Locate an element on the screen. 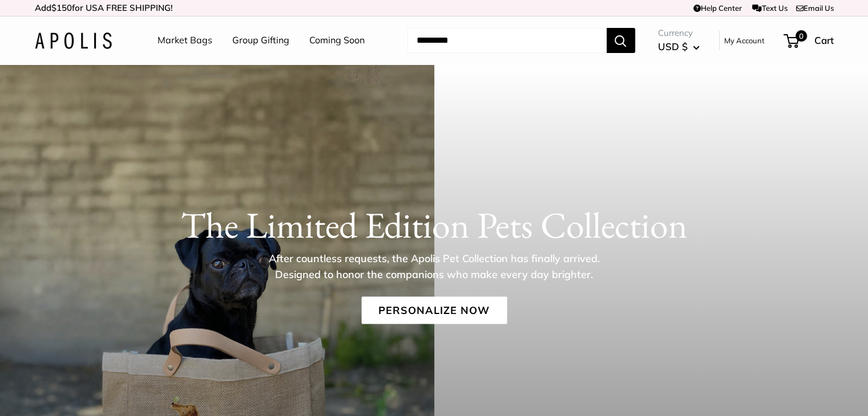  a: My Account is located at coordinates (745, 41).